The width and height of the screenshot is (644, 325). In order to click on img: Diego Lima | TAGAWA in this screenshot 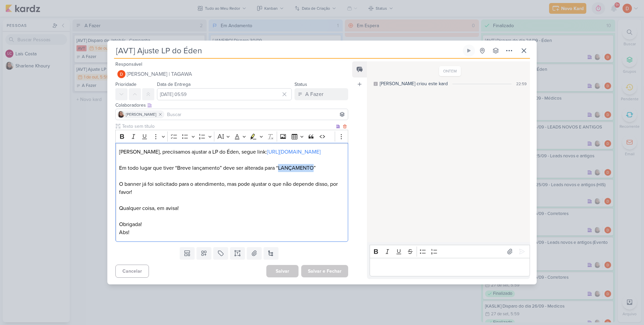, I will do `click(121, 74)`.